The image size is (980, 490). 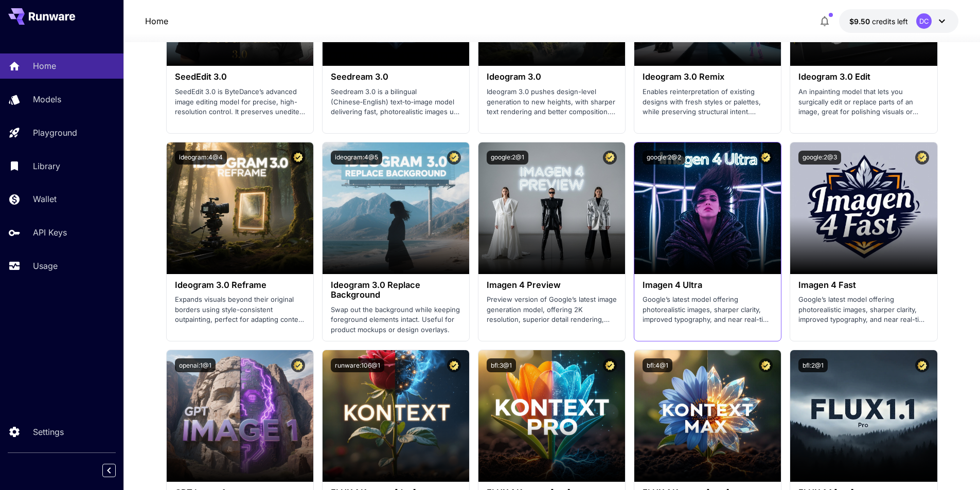 I want to click on h3: Imagen 4 Ultra, so click(x=707, y=285).